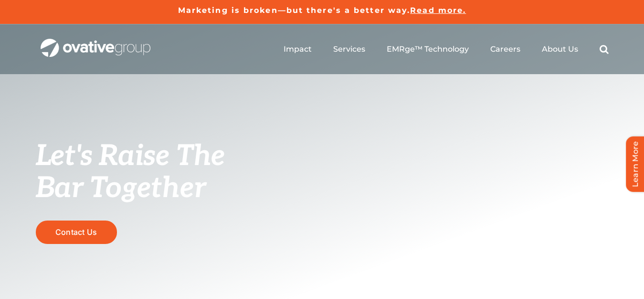 The height and width of the screenshot is (299, 644). What do you see at coordinates (428, 49) in the screenshot?
I see `a: EMRge™ Technology` at bounding box center [428, 49].